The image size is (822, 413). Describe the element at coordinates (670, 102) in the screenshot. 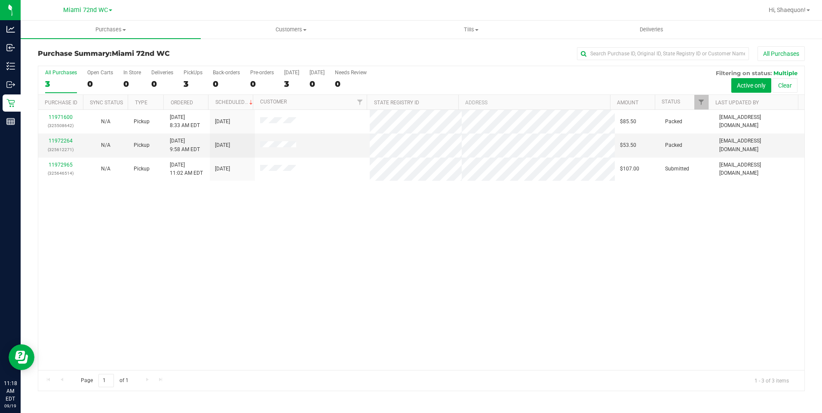

I see `a: Status` at that location.